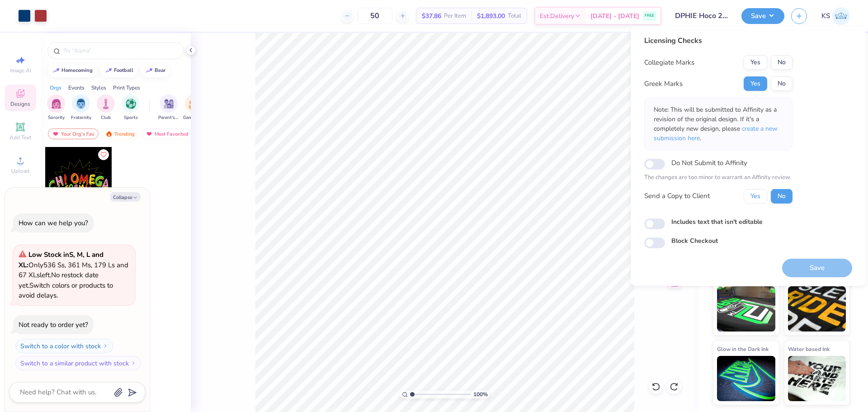 The image size is (868, 412). I want to click on span: Designs, so click(20, 104).